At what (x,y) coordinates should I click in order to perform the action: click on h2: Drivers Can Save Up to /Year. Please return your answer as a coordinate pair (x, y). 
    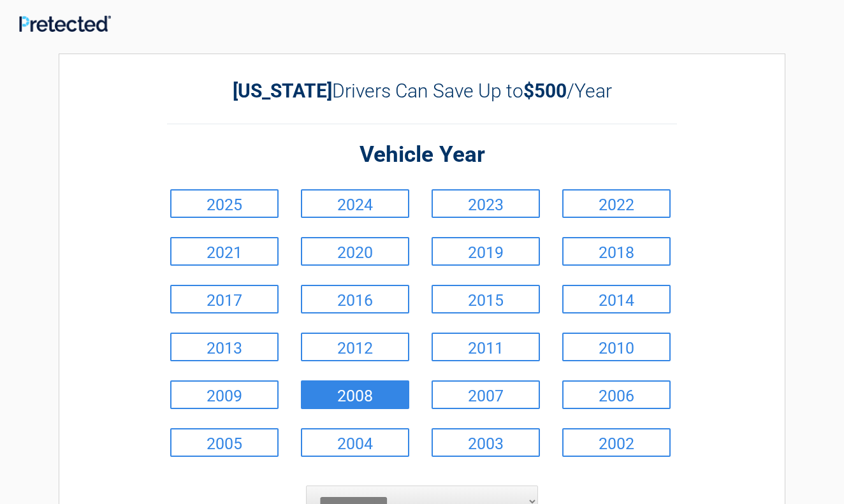
    Looking at the image, I should click on (422, 90).